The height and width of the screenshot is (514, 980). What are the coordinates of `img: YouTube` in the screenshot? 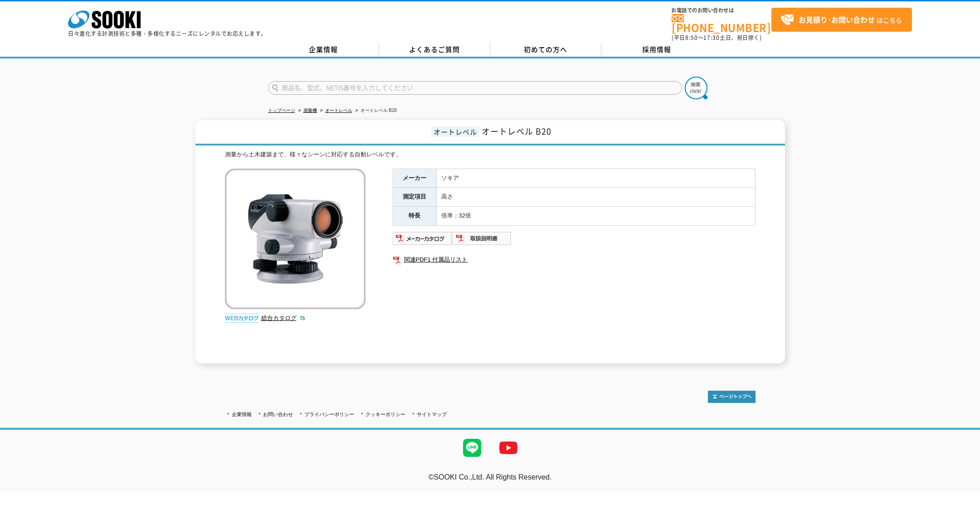 It's located at (509, 448).